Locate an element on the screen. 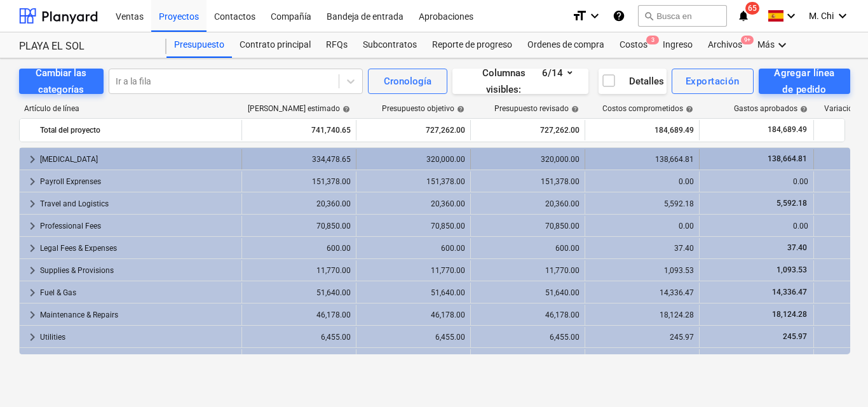  span: 37.40 is located at coordinates (797, 247).